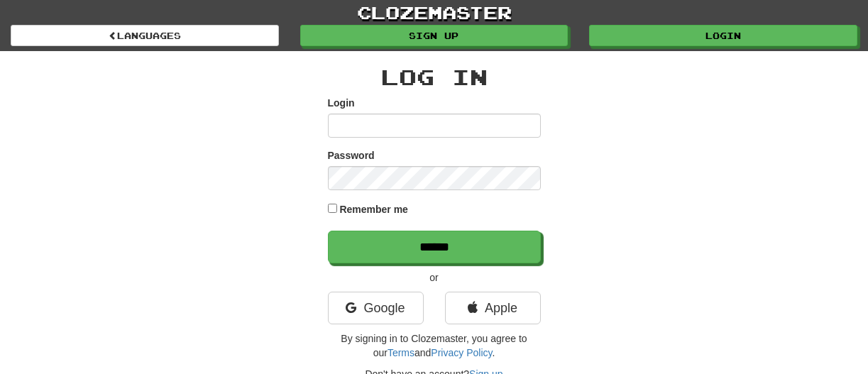  What do you see at coordinates (376, 308) in the screenshot?
I see `a: Google` at bounding box center [376, 308].